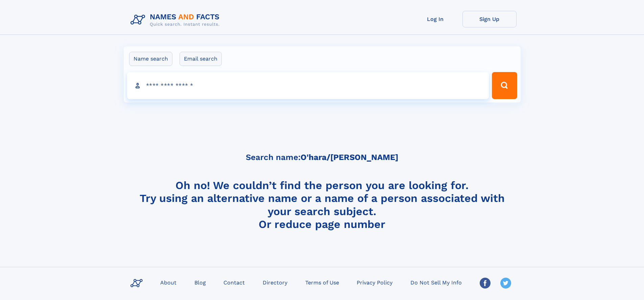 This screenshot has width=644, height=300. What do you see at coordinates (234, 282) in the screenshot?
I see `a: Contact` at bounding box center [234, 282].